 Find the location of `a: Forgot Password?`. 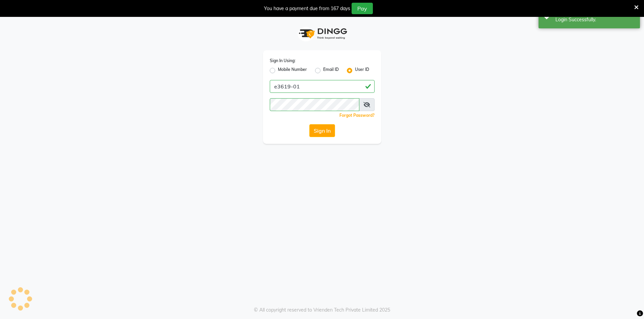

a: Forgot Password? is located at coordinates (357, 115).